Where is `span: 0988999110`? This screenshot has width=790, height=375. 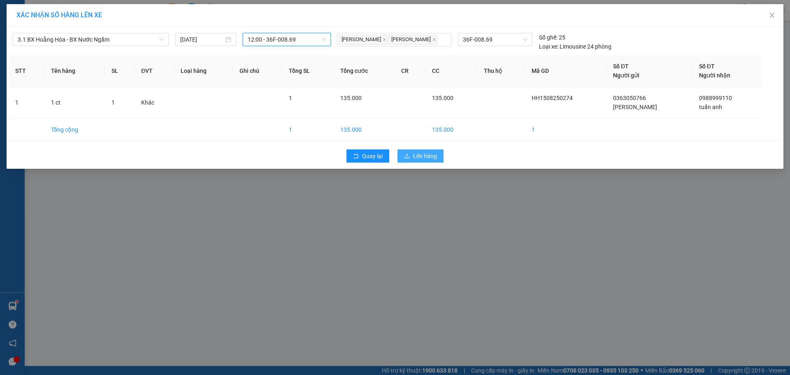 span: 0988999110 is located at coordinates (715, 98).